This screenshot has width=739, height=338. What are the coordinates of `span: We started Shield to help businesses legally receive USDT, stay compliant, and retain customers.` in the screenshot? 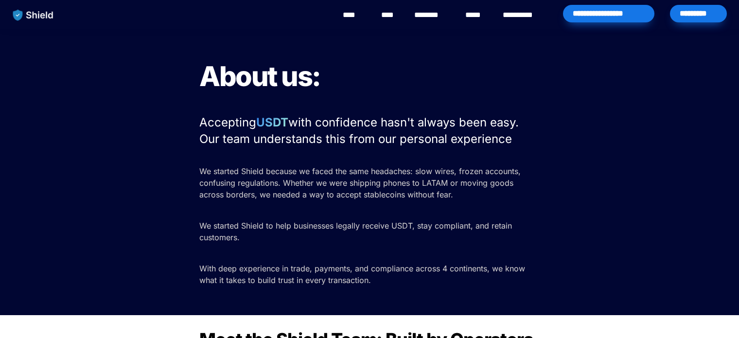 It's located at (357, 231).